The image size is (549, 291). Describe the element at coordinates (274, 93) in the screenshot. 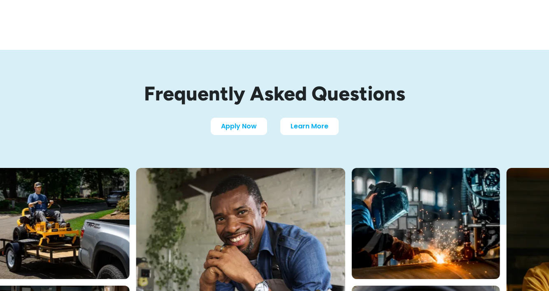

I see `h1: Frequently Asked Questions` at that location.